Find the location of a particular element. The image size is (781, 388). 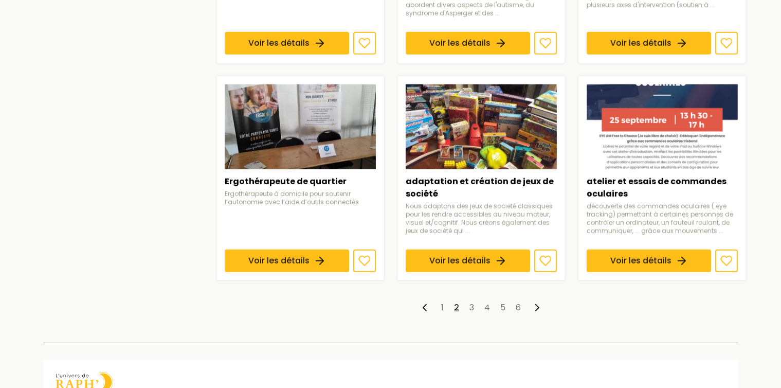

a: 1 is located at coordinates (442, 307).